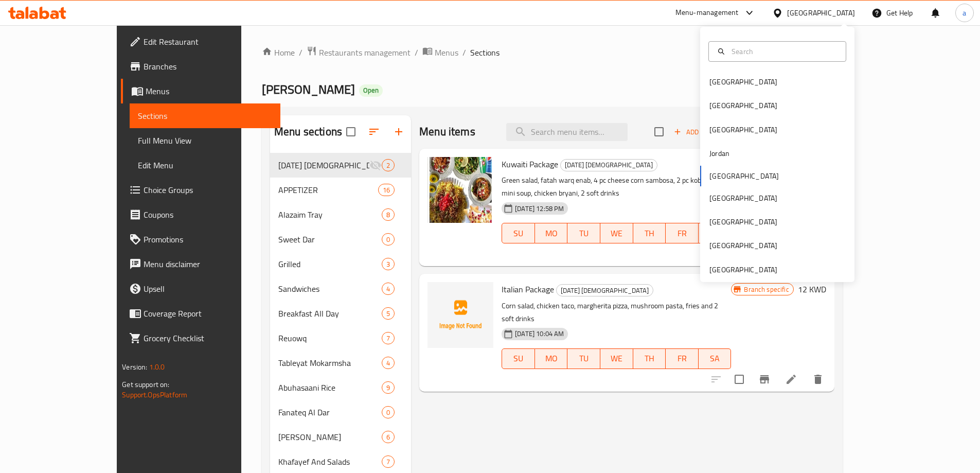 The image size is (980, 473). What do you see at coordinates (208, 214) in the screenshot?
I see `span: Coupons` at bounding box center [208, 214].